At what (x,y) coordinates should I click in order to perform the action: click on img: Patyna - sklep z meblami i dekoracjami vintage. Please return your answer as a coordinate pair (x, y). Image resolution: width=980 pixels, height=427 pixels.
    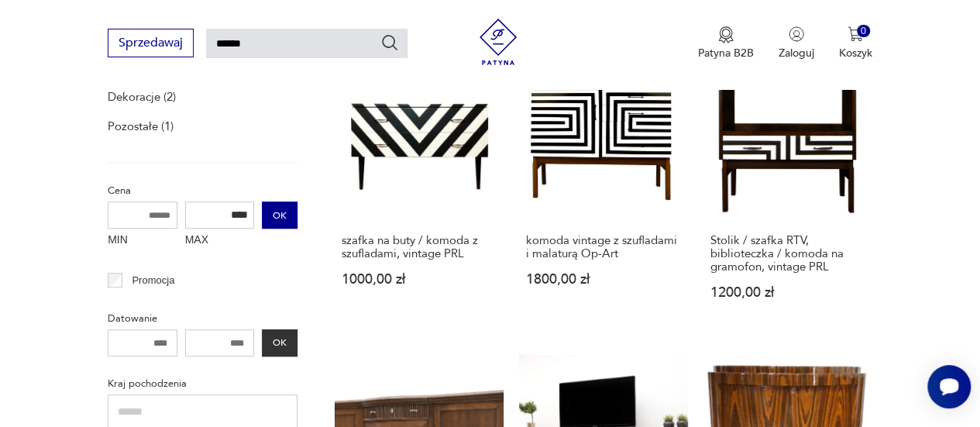
    Looking at the image, I should click on (498, 42).